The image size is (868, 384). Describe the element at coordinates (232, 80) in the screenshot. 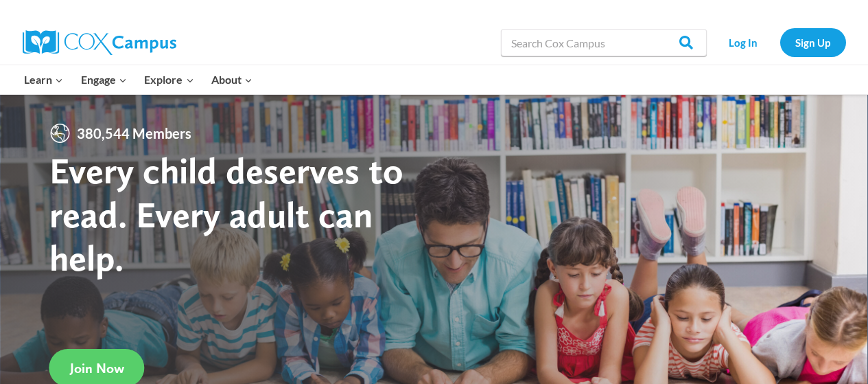

I see `span: About` at that location.